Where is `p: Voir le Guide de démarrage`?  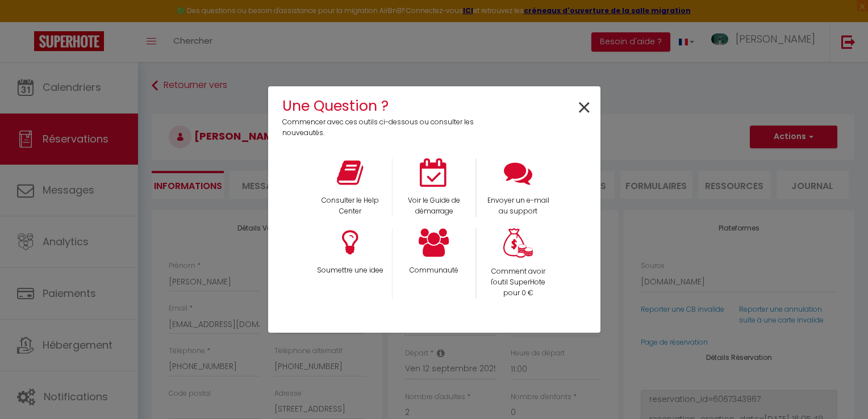 p: Voir le Guide de démarrage is located at coordinates (434, 206).